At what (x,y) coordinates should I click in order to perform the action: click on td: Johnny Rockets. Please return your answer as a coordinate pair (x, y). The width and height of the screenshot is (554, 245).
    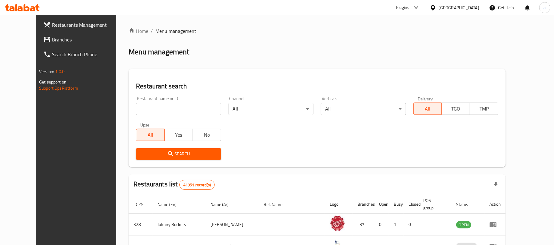
    Looking at the image, I should click on (179, 225).